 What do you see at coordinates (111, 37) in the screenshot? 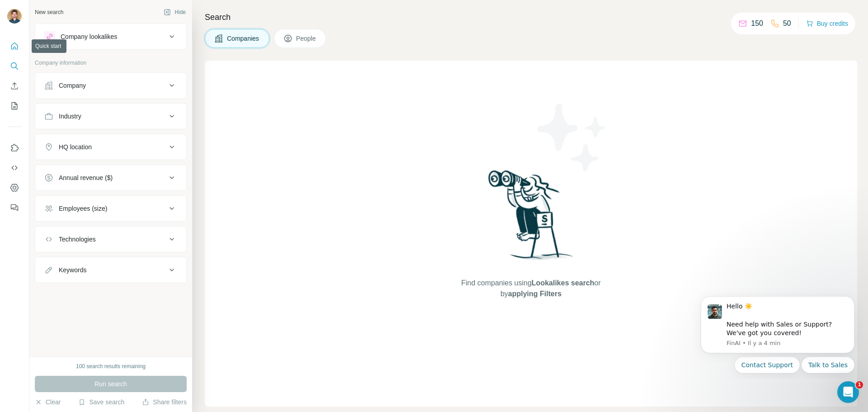
I see `button: Company lookalikes` at bounding box center [111, 37].